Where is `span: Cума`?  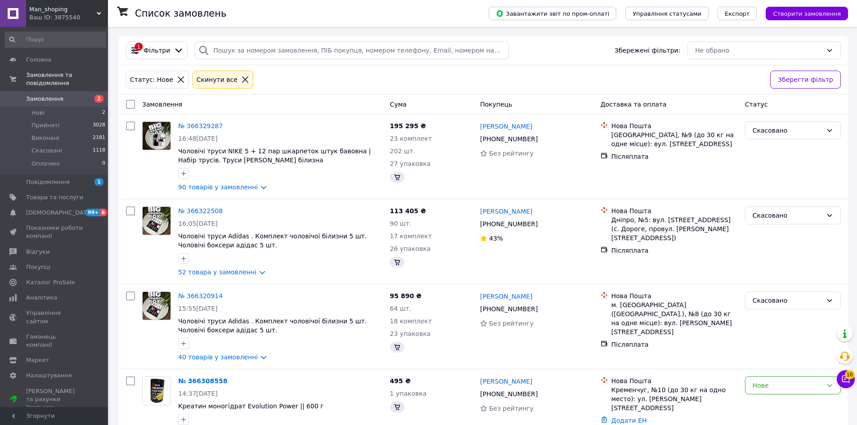
span: Cума is located at coordinates (398, 104).